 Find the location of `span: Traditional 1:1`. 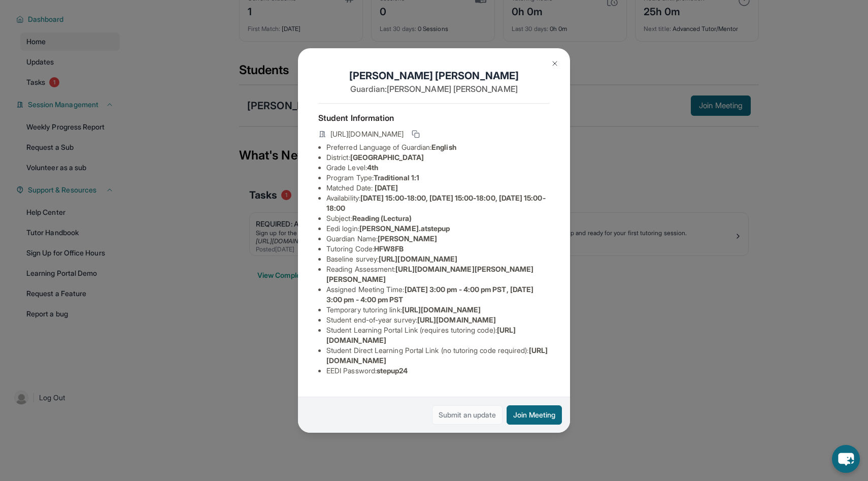

span: Traditional 1:1 is located at coordinates (396, 177).